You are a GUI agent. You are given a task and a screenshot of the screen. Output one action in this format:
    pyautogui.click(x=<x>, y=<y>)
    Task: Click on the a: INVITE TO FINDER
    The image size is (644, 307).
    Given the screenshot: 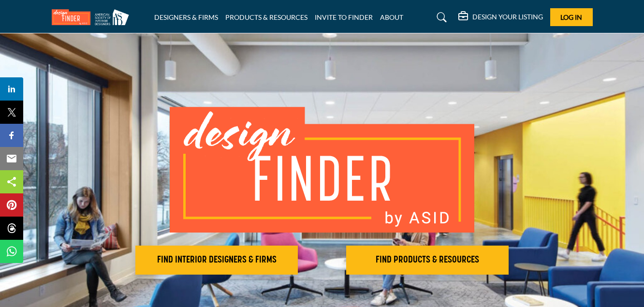 What is the action you would take?
    pyautogui.click(x=344, y=17)
    